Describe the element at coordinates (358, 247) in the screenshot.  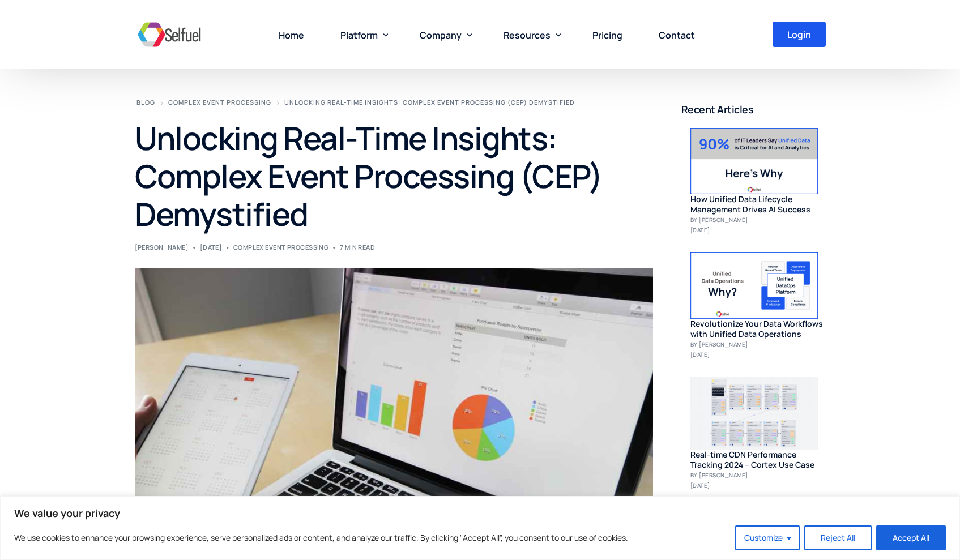
I see `span: 7 min read` at that location.